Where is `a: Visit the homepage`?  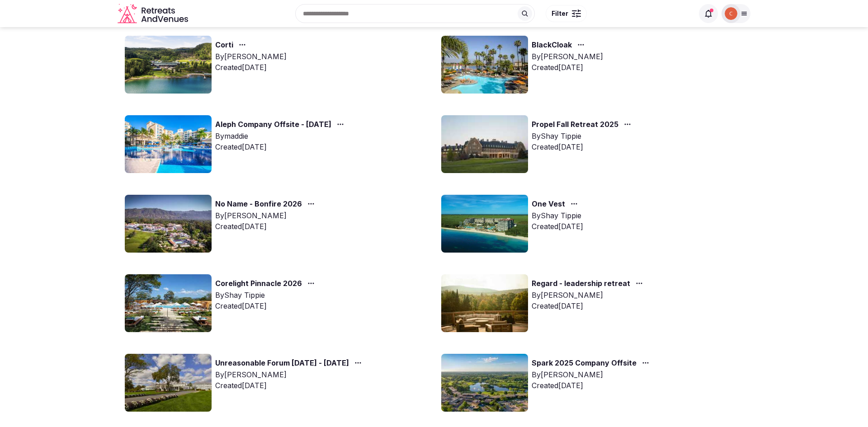 a: Visit the homepage is located at coordinates (154, 13).